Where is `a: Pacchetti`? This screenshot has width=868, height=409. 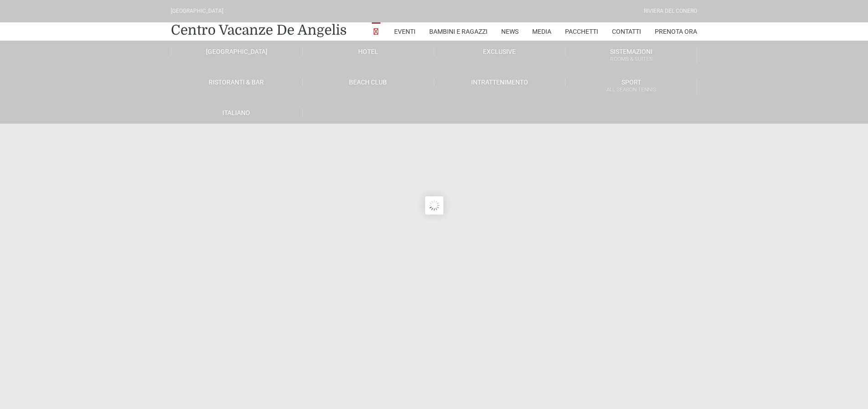
a: Pacchetti is located at coordinates (582, 31).